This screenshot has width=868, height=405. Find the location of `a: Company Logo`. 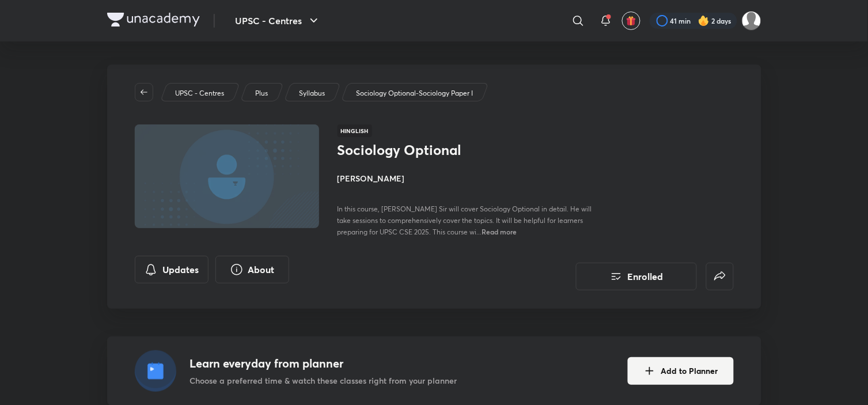

a: Company Logo is located at coordinates (153, 21).